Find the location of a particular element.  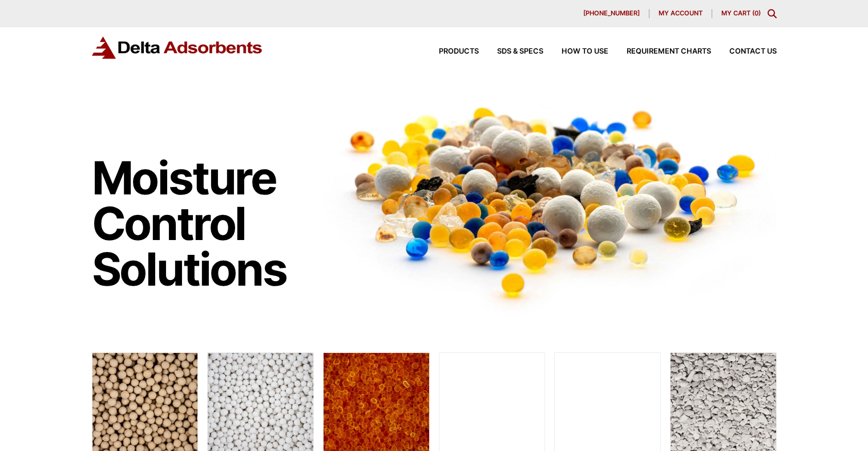

a: SDS & SPECS is located at coordinates (511, 51).